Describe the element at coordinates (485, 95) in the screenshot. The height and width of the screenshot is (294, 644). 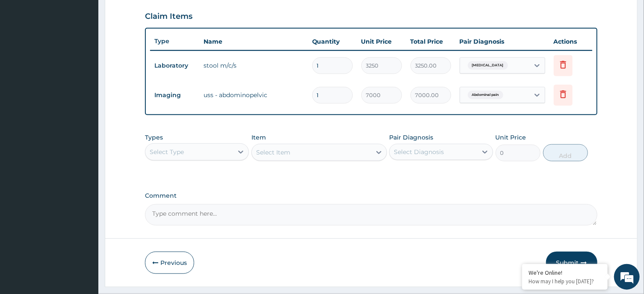
I see `span: Abdominal pain` at that location.